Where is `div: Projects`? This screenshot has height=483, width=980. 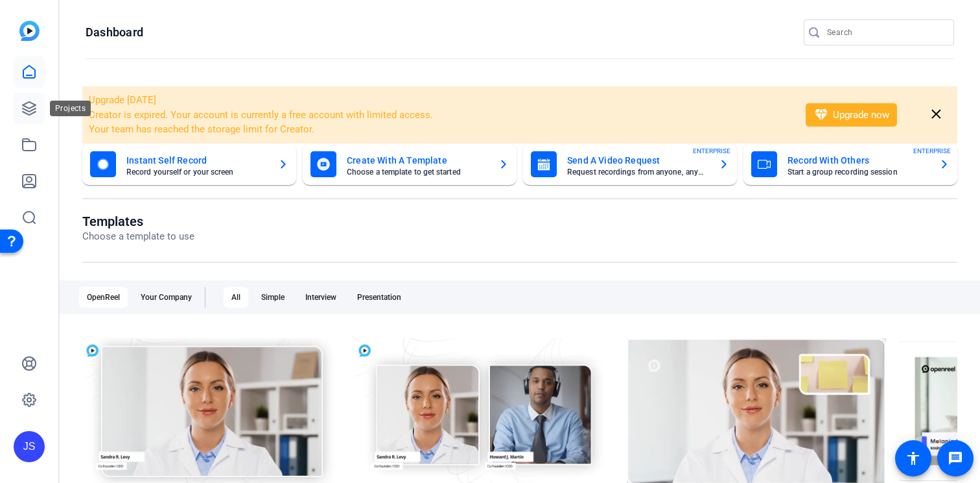 div: Projects is located at coordinates (70, 109).